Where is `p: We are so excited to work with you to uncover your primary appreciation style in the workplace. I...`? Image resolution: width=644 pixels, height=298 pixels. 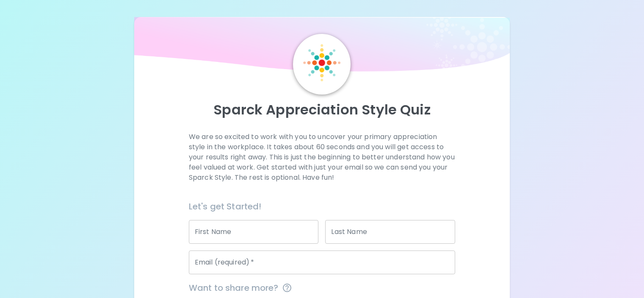
p: We are so excited to work with you to uncover your primary appreciation style in the workplace. I... is located at coordinates (322, 157).